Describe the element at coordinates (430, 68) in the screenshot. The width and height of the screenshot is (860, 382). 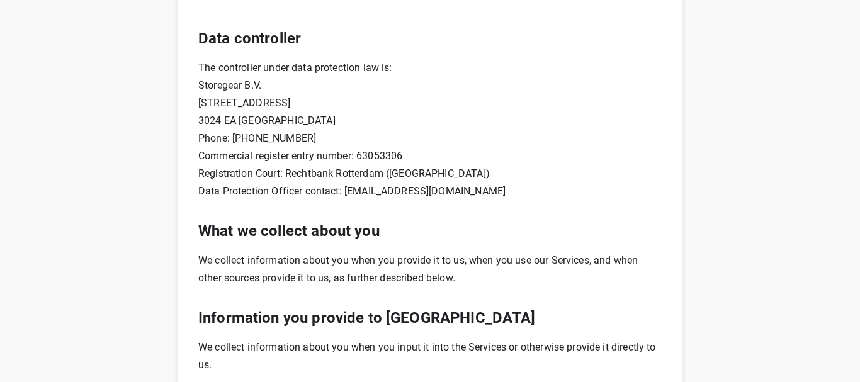
I see `p: The controller under data protection law is:` at that location.